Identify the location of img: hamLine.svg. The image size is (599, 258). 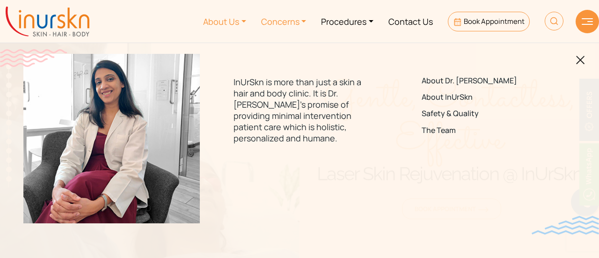
(587, 22).